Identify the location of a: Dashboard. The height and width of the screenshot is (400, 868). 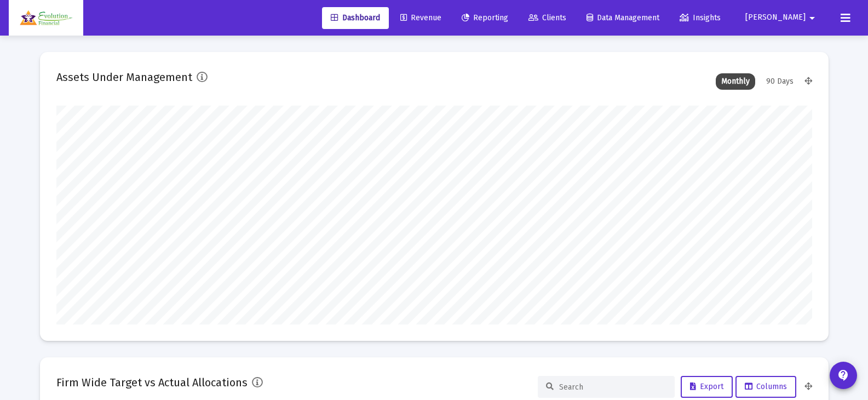
(356, 18).